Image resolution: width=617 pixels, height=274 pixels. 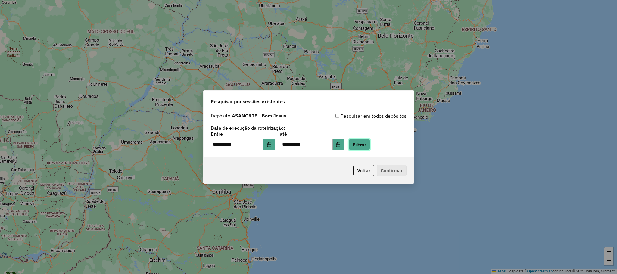 I want to click on div: Pesquisar em todos depósitos, so click(x=358, y=116).